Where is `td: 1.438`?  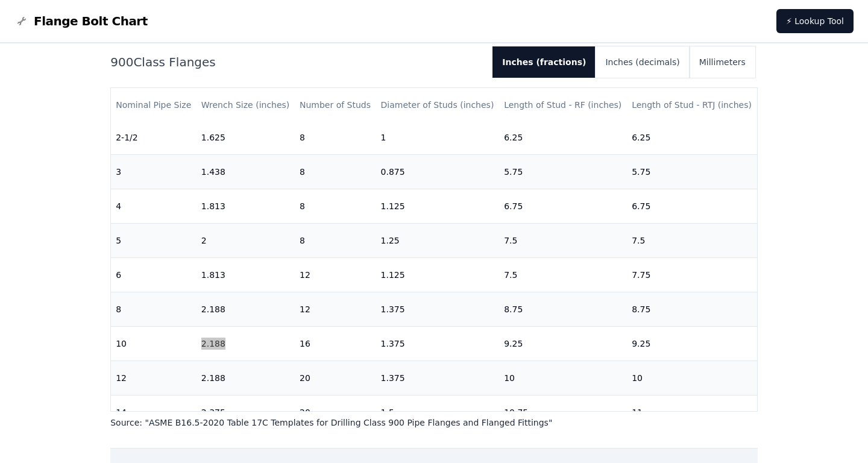
td: 1.438 is located at coordinates (245, 171).